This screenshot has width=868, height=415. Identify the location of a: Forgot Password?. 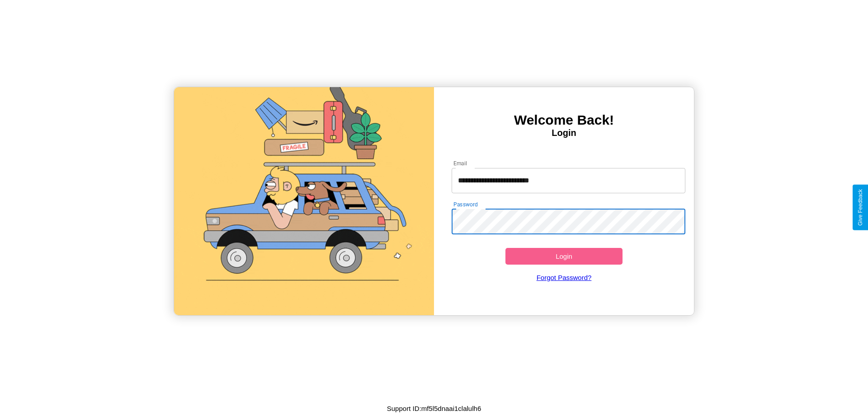
(564, 278).